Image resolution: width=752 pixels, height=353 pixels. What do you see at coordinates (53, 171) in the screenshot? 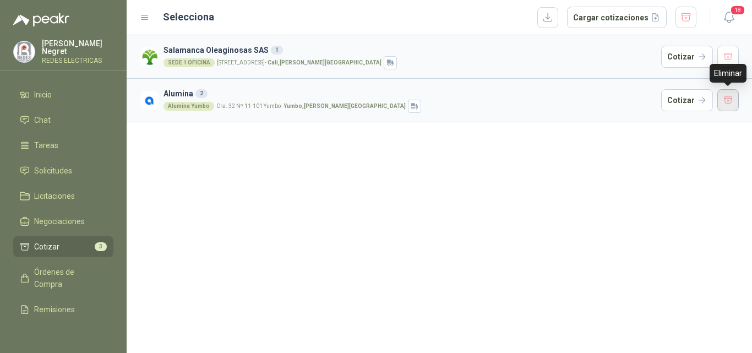
I see `span: Solicitudes` at bounding box center [53, 171].